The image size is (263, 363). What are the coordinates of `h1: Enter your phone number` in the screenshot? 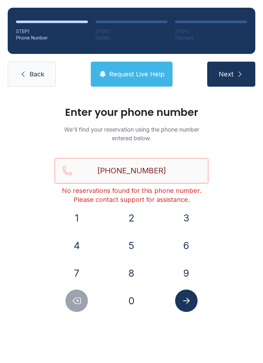 It's located at (131, 112).